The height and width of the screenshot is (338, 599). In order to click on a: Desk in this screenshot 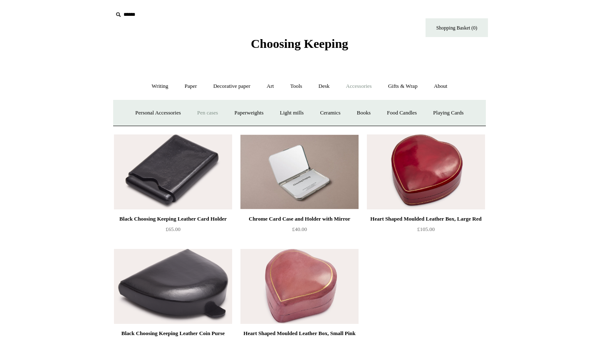, I will do `click(324, 86)`.